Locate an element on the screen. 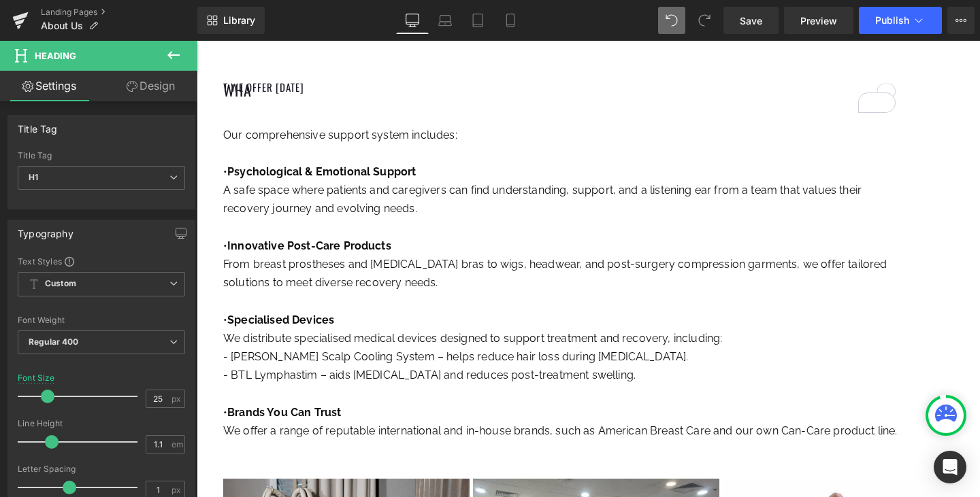  strong: Psychological & Emotional Support is located at coordinates (125, 130).